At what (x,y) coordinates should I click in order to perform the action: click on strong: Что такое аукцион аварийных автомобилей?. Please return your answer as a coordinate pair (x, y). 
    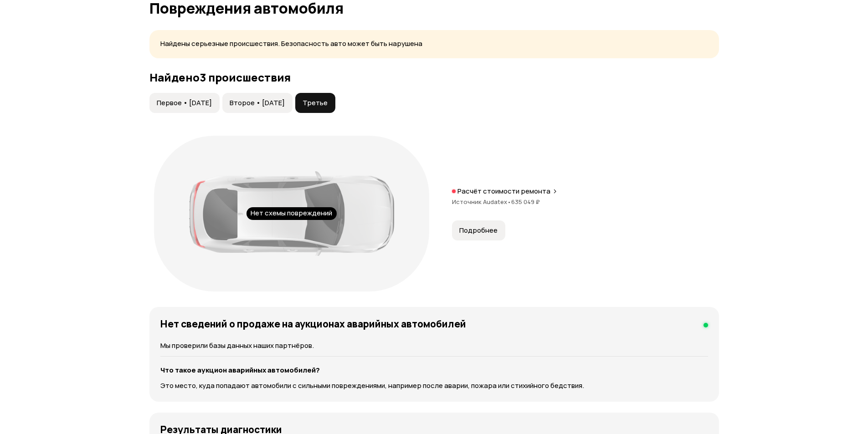
    Looking at the image, I should click on (240, 370).